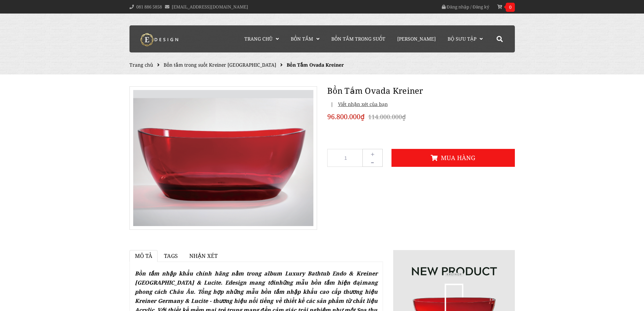 The height and width of the screenshot is (311, 644). What do you see at coordinates (465, 39) in the screenshot?
I see `a: Bộ Sưu Tập` at bounding box center [465, 39].